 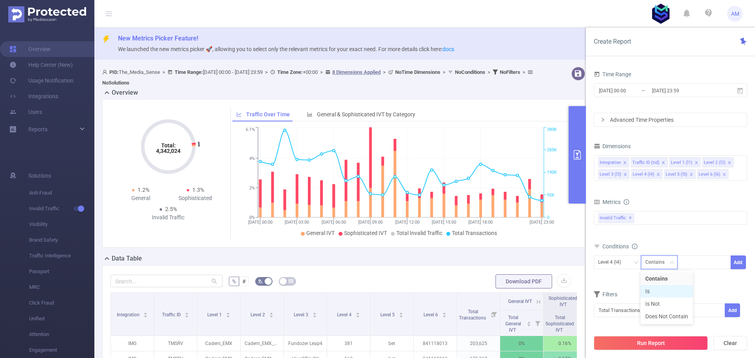 I want to click on p: TMSRV, so click(x=175, y=344).